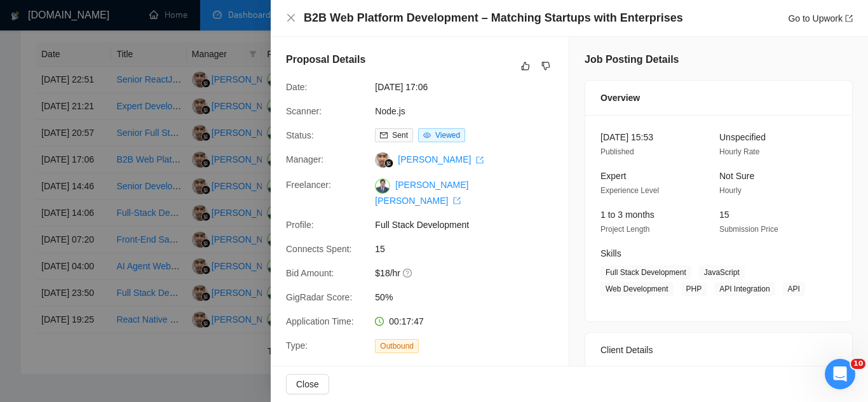  Describe the element at coordinates (546, 66) in the screenshot. I see `span: dislike` at that location.